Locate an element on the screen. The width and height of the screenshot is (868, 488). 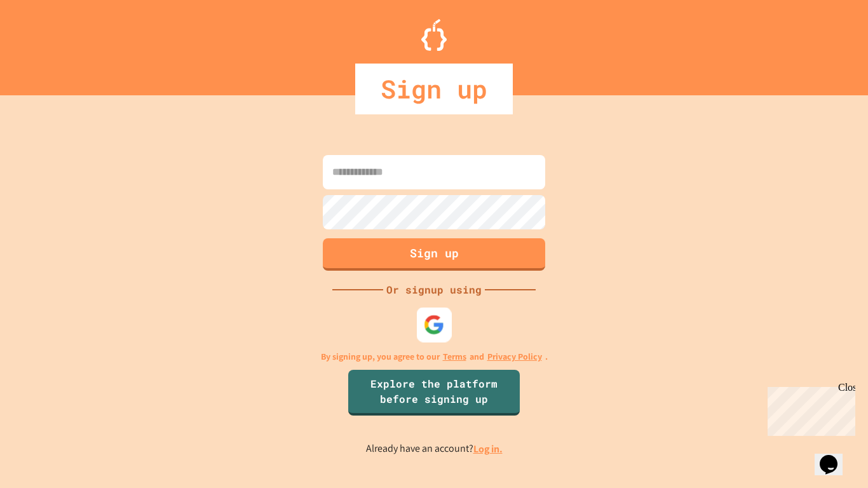
a: Log in. is located at coordinates (488, 449).